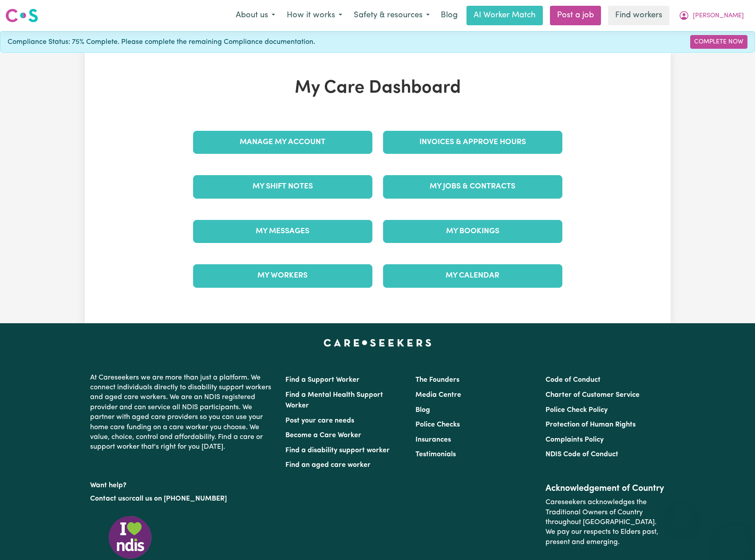 The width and height of the screenshot is (755, 560). I want to click on a: Police Checks, so click(437, 425).